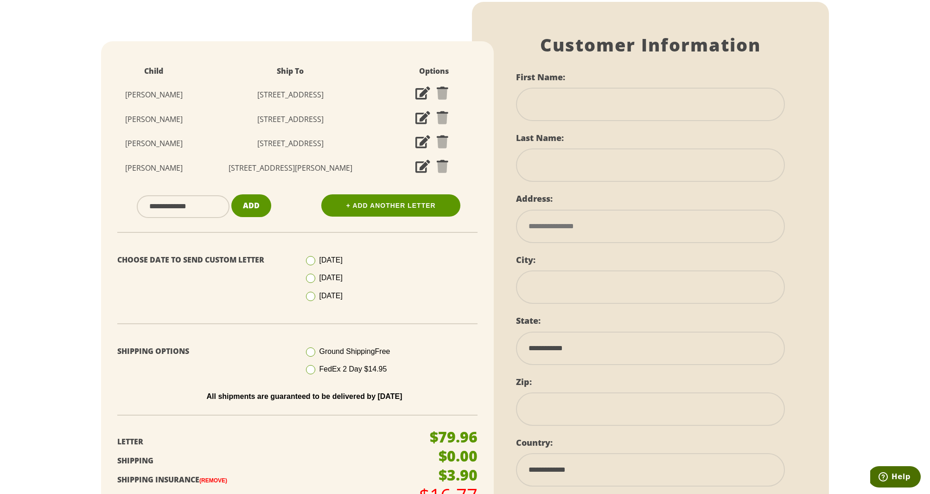 The image size is (930, 494). I want to click on p: Shipping, so click(266, 460).